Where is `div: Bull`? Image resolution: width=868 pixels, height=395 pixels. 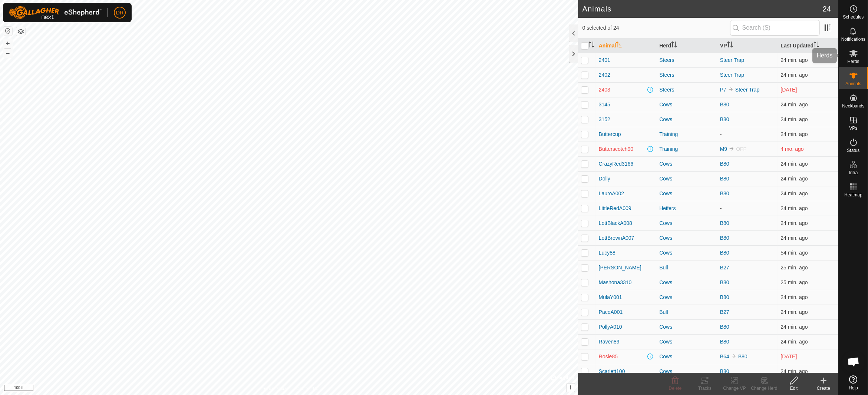
div: Bull is located at coordinates (687, 312).